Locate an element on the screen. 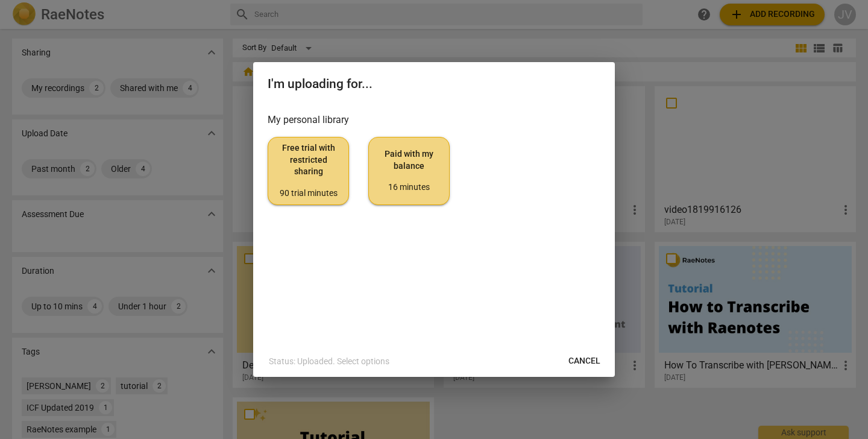  span: Free trial with restricted sharing is located at coordinates (308, 171).